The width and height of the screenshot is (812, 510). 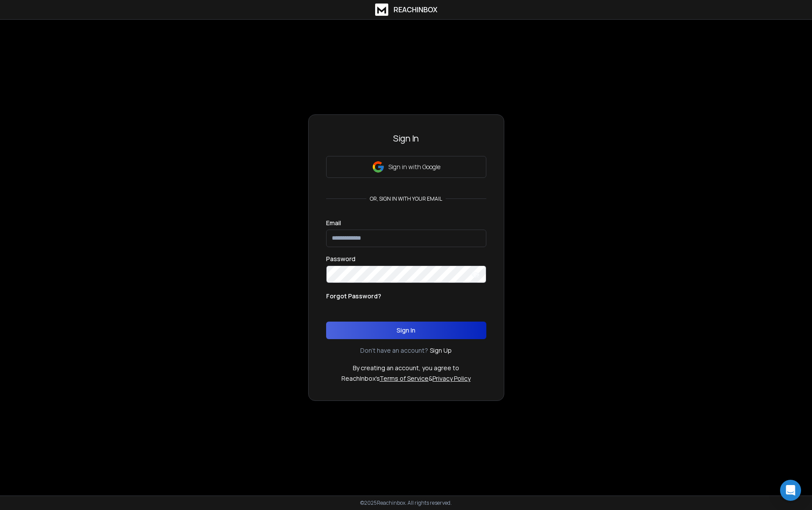 What do you see at coordinates (403, 378) in the screenshot?
I see `span: Terms of Service` at bounding box center [403, 378].